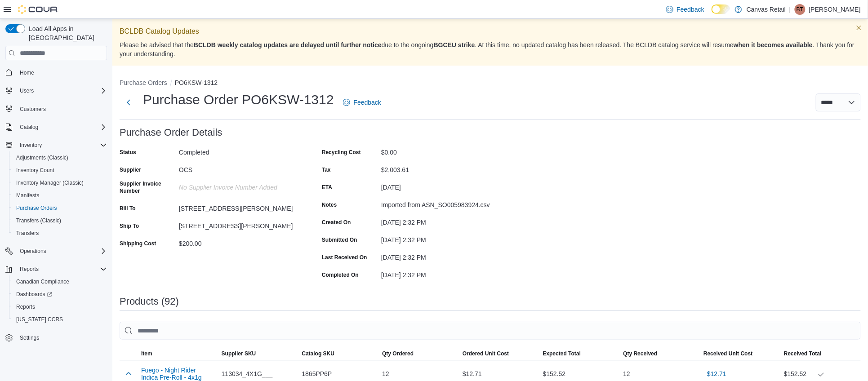  Describe the element at coordinates (329, 205) in the screenshot. I see `label: Notes` at that location.